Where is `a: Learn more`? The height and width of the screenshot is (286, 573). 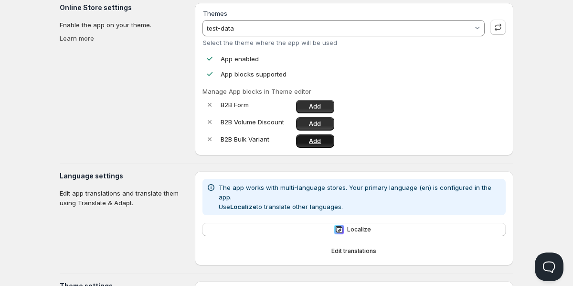
a: Learn more is located at coordinates (77, 38).